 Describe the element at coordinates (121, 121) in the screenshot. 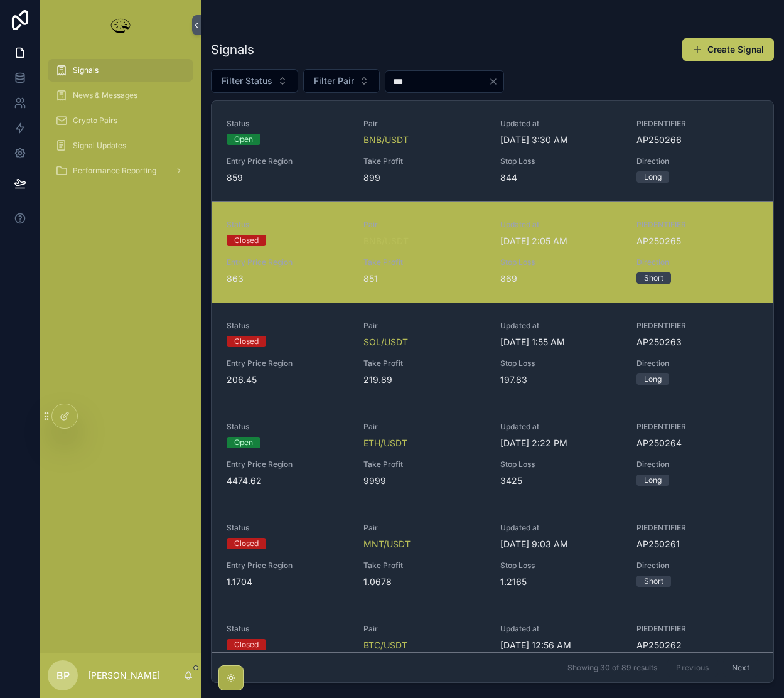

I see `a: Crypto Pairs` at that location.